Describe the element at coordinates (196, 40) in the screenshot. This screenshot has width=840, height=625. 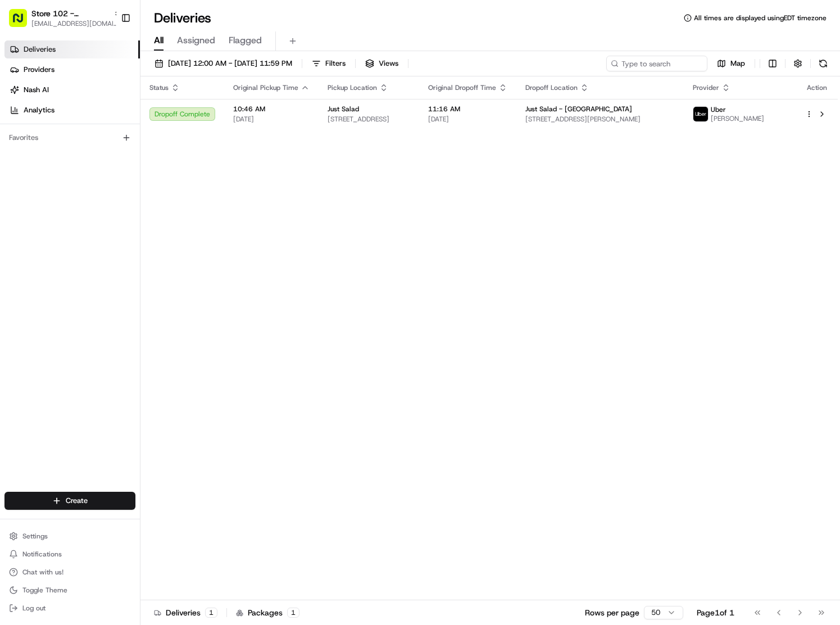
I see `span: Assigned` at that location.